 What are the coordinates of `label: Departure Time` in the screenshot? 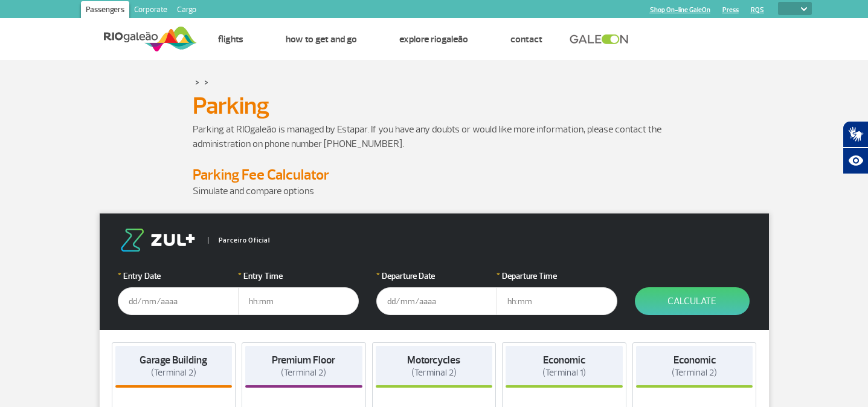 It's located at (557, 276).